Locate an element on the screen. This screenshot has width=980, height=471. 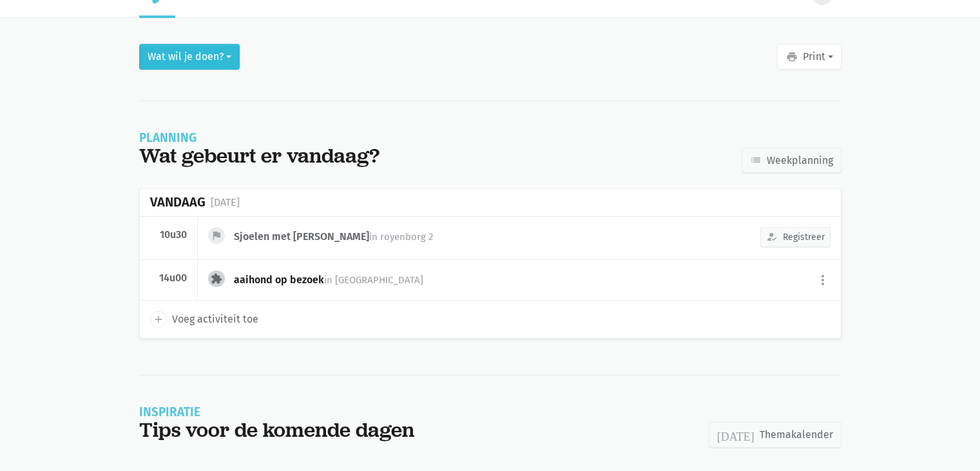
div: Tips voor de komende dagen is located at coordinates (276, 430).